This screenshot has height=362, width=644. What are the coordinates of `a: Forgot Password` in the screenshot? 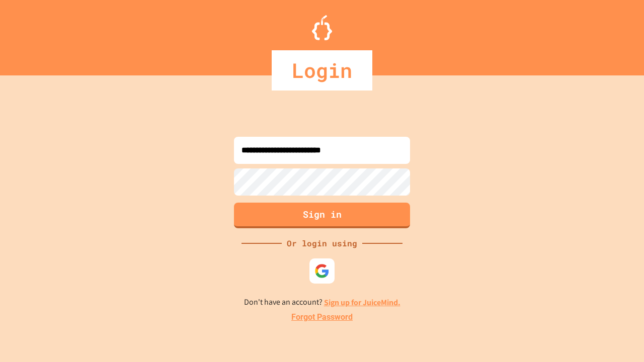 It's located at (322, 318).